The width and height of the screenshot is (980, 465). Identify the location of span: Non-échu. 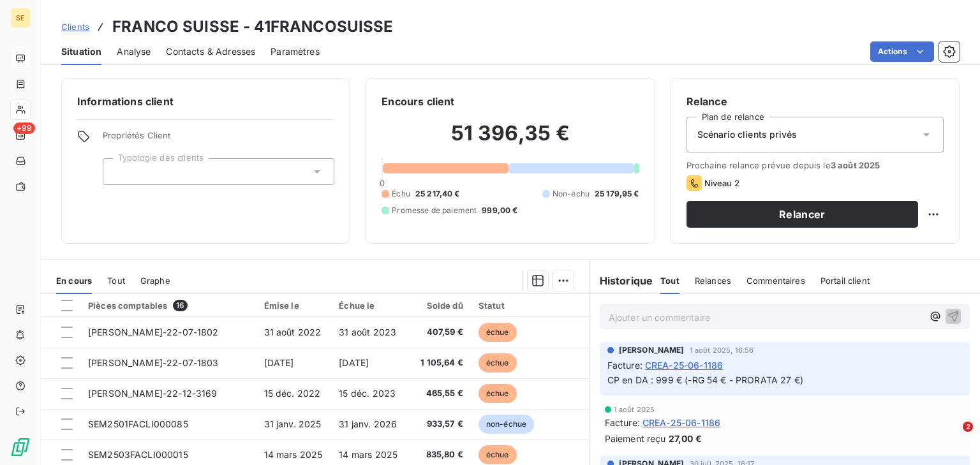
(571, 194).